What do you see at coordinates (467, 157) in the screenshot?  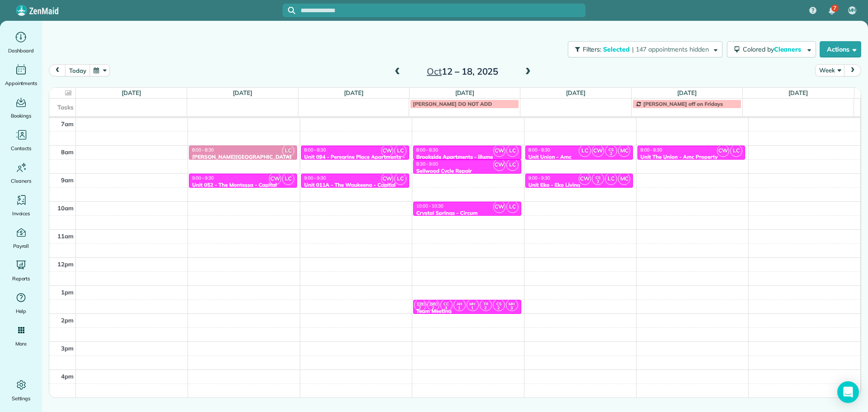 I see `div: Brookside Apartments - illume` at bounding box center [467, 157].